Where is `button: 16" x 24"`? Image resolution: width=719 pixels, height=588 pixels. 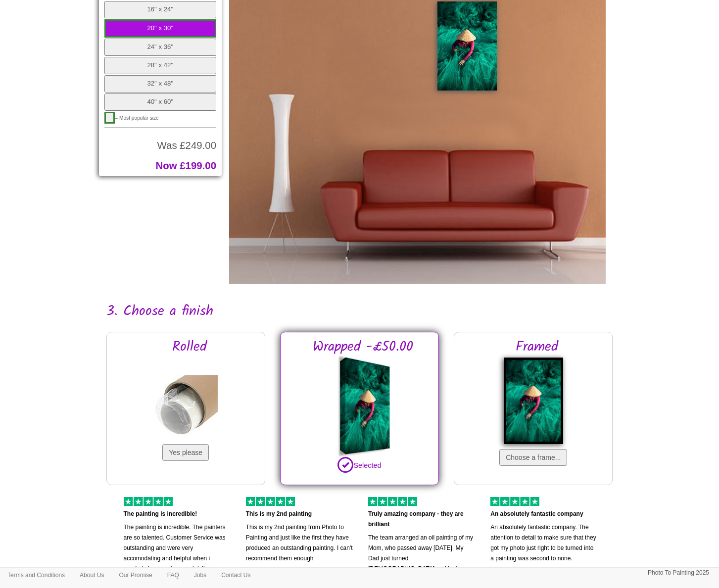 button: 16" x 24" is located at coordinates (160, 9).